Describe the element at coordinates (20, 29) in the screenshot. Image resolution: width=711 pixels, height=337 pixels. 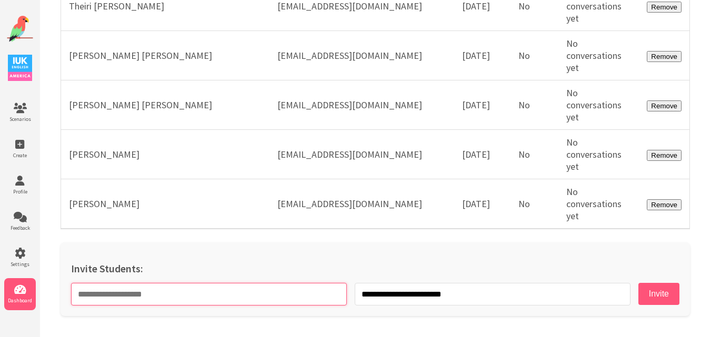
I see `img: Website Logo` at that location.